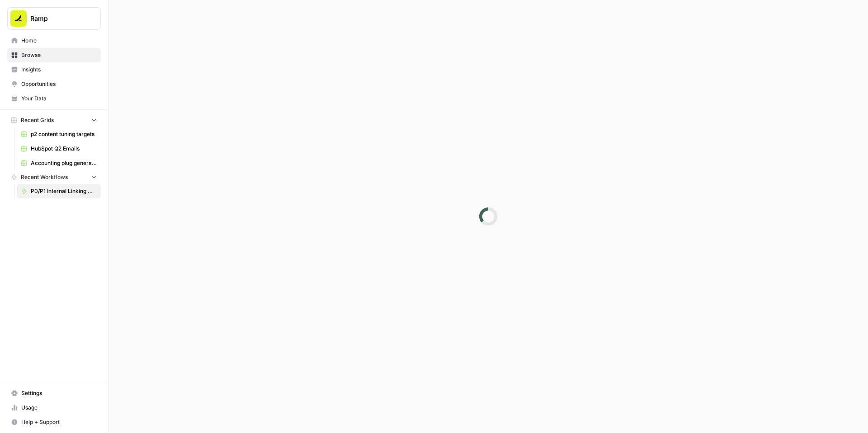 The image size is (868, 433). What do you see at coordinates (59, 98) in the screenshot?
I see `span: Your Data` at bounding box center [59, 98].